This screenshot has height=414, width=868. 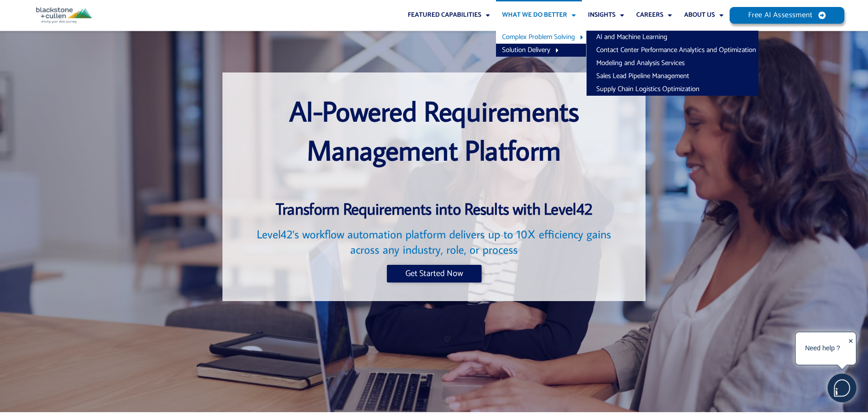 I want to click on h1: AI-Powered Requirements Management Platform, so click(x=434, y=130).